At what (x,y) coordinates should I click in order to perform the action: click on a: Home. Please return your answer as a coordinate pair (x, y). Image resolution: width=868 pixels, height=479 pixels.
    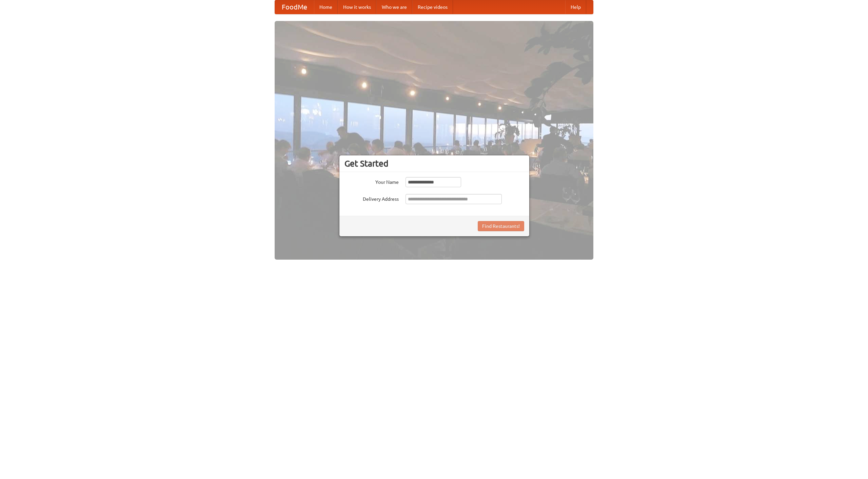
    Looking at the image, I should click on (325, 7).